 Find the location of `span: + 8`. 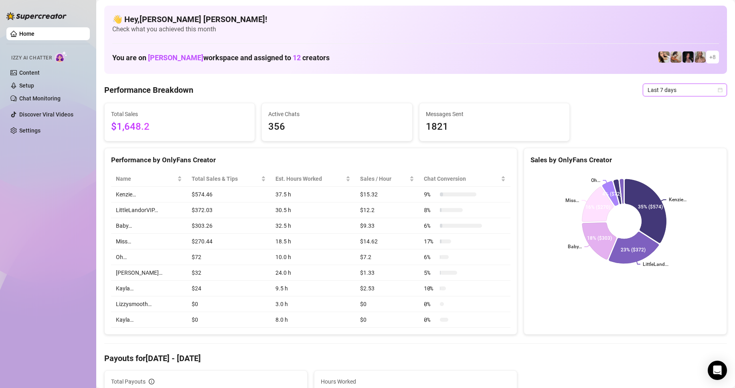

span: + 8 is located at coordinates (713, 57).